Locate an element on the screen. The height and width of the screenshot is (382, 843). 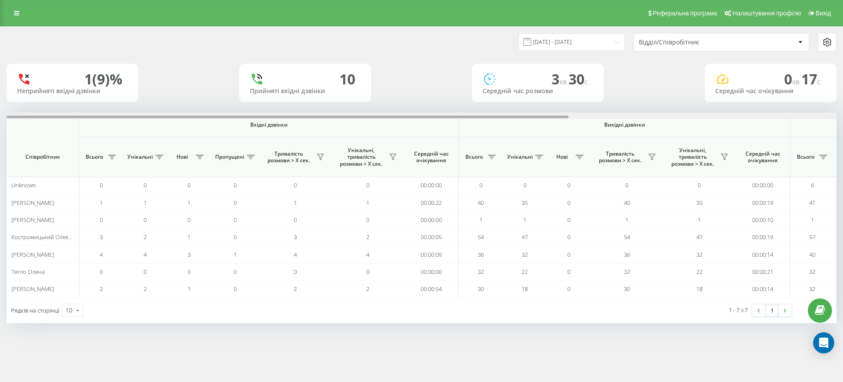
span: Вихід is located at coordinates (823, 13).